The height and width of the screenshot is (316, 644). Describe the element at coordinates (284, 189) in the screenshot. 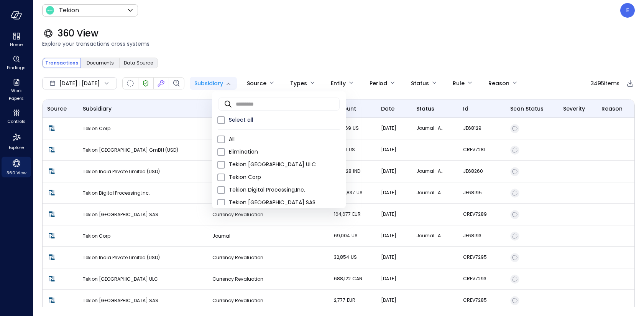

I see `div: Tekion Digital Processing,Inc.` at that location.